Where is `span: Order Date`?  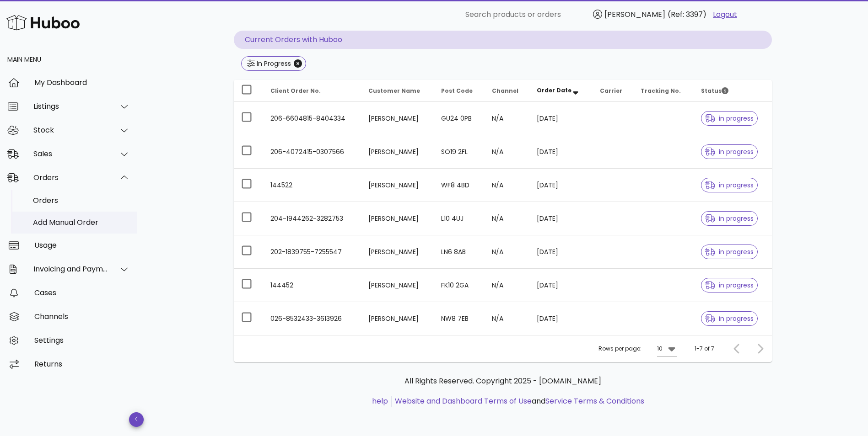 span: Order Date is located at coordinates (554, 90).